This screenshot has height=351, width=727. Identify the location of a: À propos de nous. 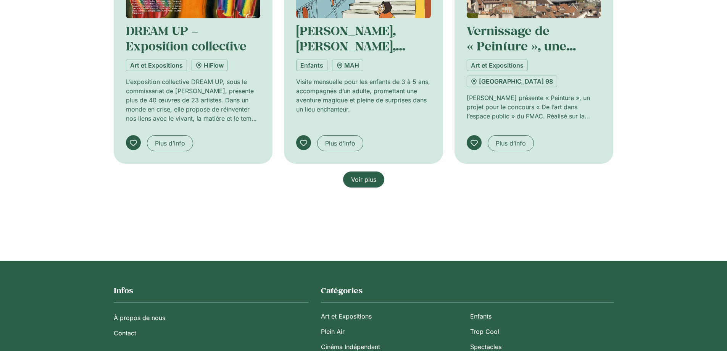
(211, 317).